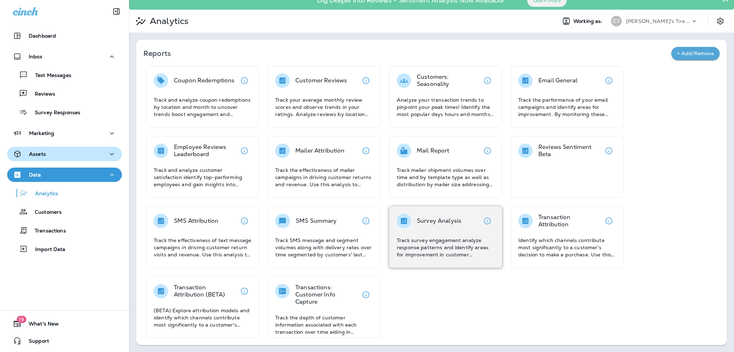  I want to click on p: Track and analyze customer satisfaction identify top-performing employees and gain insights into ..., so click(203, 177).